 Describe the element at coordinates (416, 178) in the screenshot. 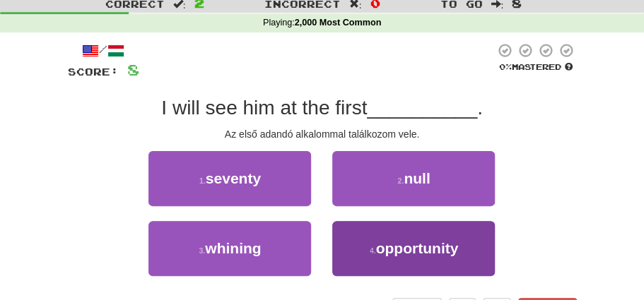

I see `span: null` at that location.